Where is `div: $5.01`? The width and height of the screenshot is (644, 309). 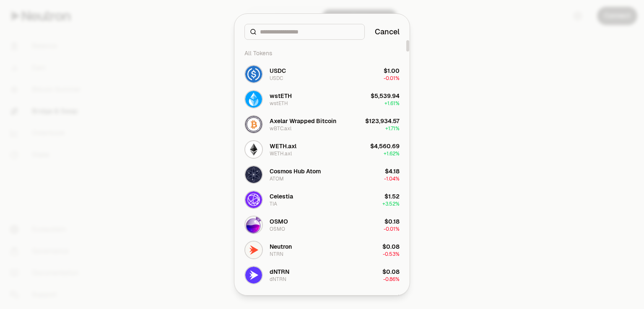
div: $5.01 is located at coordinates (392, 297).